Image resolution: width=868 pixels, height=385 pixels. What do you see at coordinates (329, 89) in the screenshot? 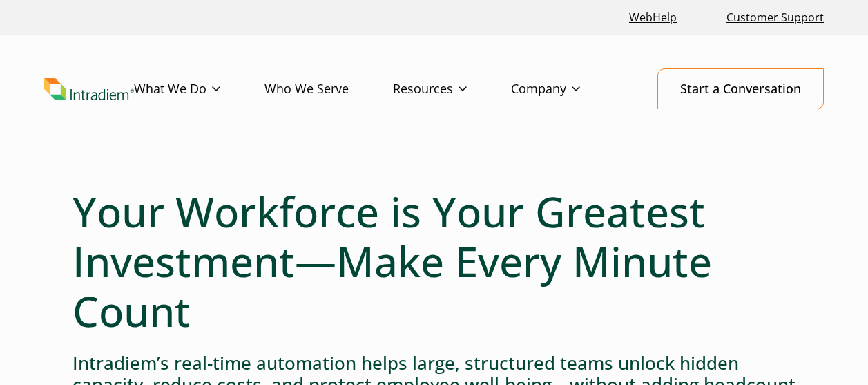
I see `a: Who We Serve` at bounding box center [329, 89].